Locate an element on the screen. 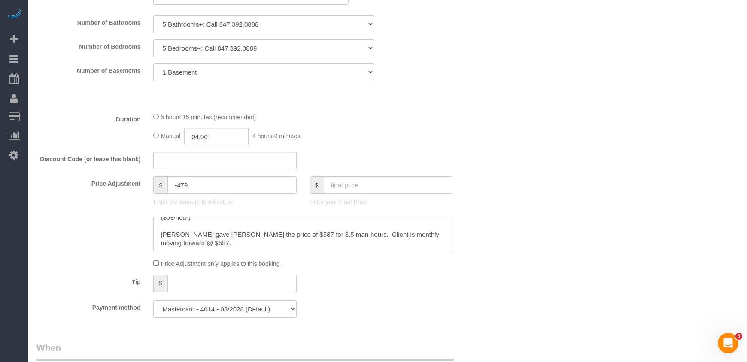 The image size is (747, 362). span: Manual is located at coordinates (170, 136).